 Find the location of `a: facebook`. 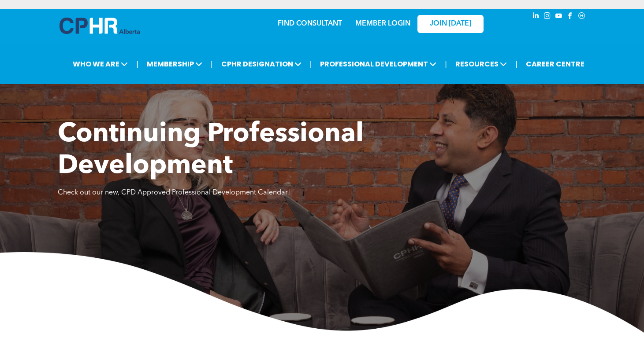

a: facebook is located at coordinates (570, 17).